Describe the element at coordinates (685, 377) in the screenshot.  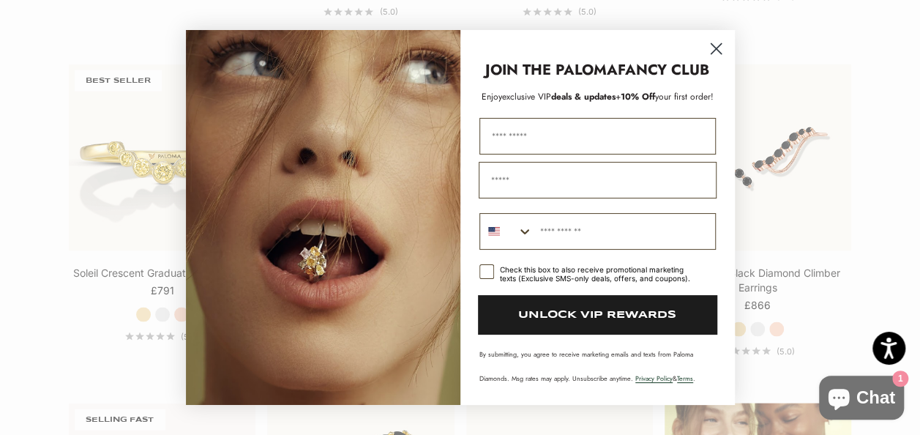
I see `a: Terms` at that location.